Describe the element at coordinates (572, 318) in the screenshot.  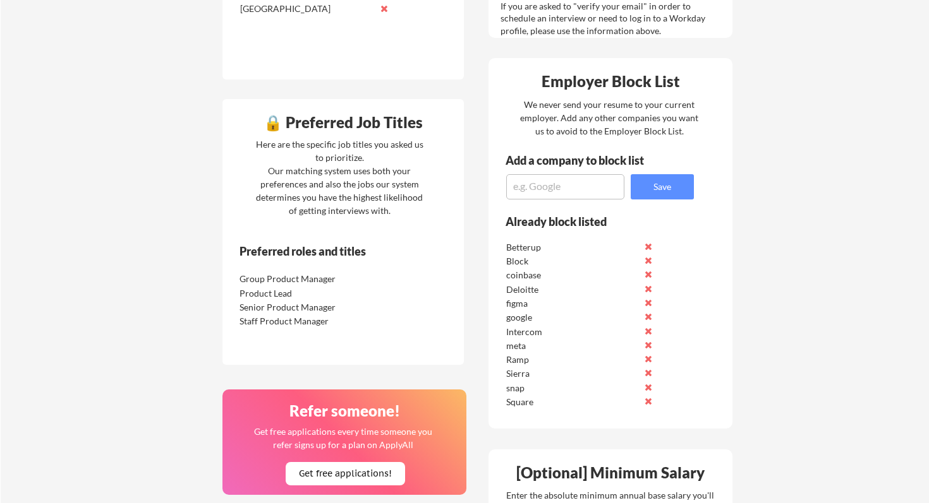
I see `div: google` at that location.